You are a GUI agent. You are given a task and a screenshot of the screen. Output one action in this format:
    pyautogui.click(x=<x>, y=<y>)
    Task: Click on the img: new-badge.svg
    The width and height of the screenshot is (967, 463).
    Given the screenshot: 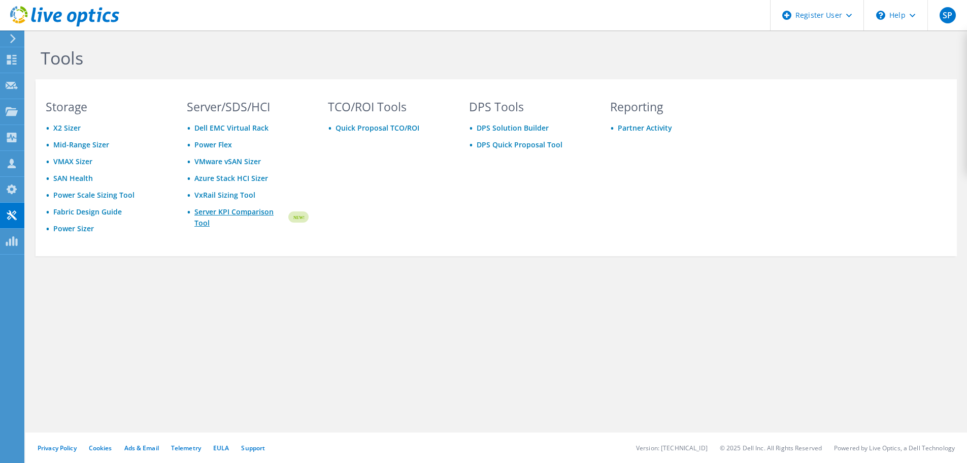 What is the action you would take?
    pyautogui.click(x=298, y=217)
    